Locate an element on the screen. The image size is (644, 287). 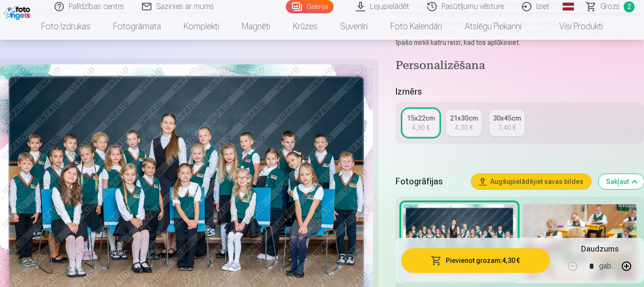
h5: Fotogrāfijas is located at coordinates (430, 182).